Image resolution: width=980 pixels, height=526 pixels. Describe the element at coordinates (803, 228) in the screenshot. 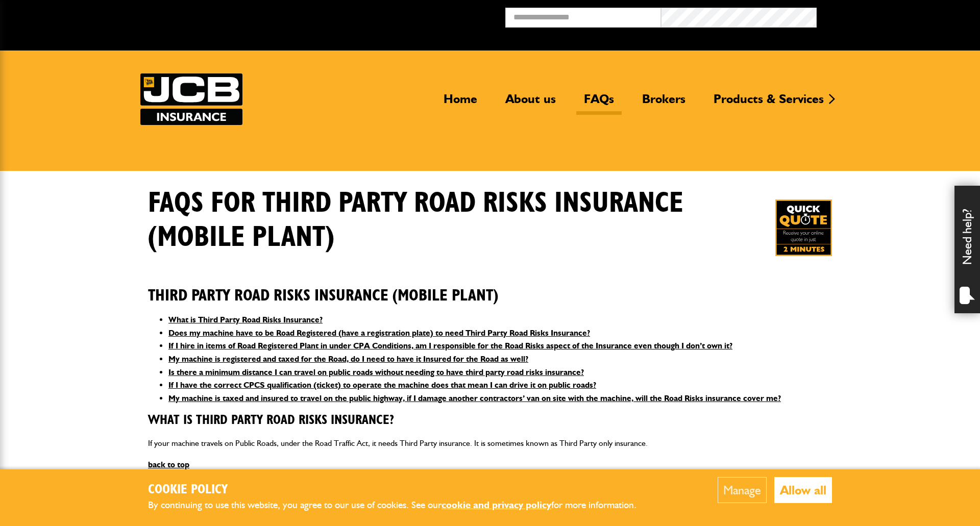

I see `a: Get your insurance quote in just 2-minutes` at that location.